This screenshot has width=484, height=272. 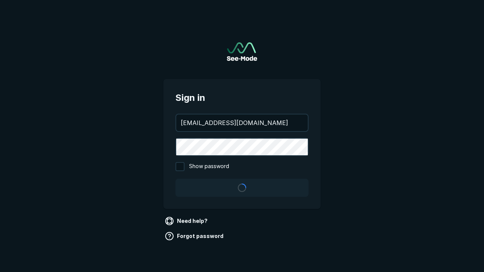 What do you see at coordinates (187, 221) in the screenshot?
I see `a: Need help?` at bounding box center [187, 221].